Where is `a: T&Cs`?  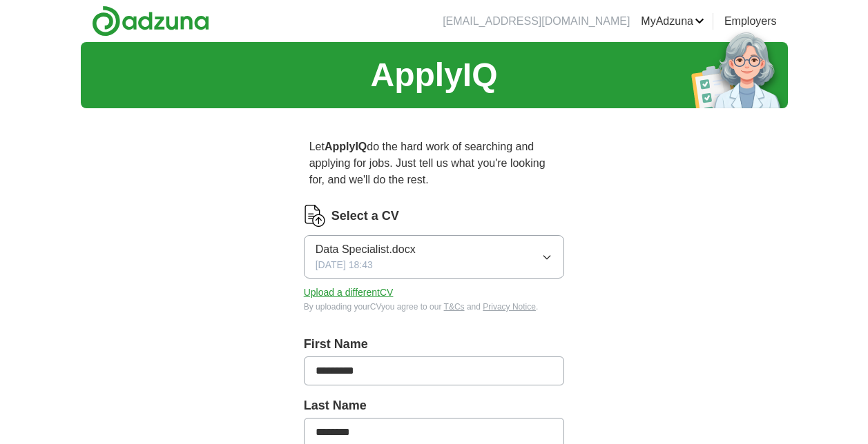 a: T&Cs is located at coordinates (454, 307).